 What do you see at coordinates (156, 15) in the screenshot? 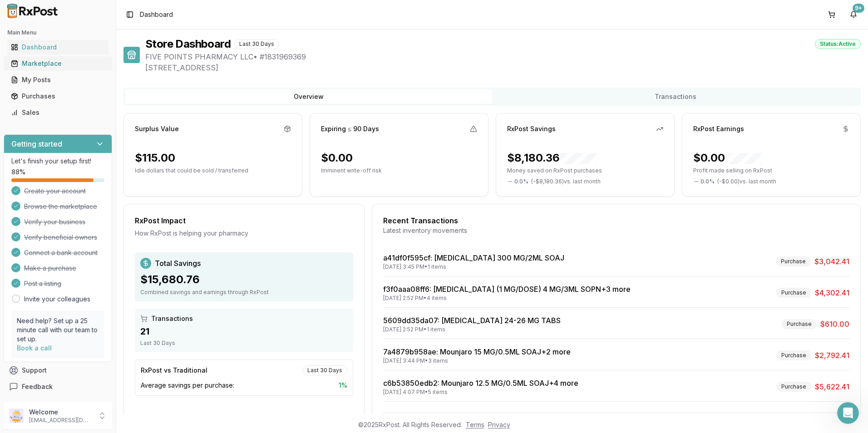
I see `span: Dashboard` at bounding box center [156, 15].